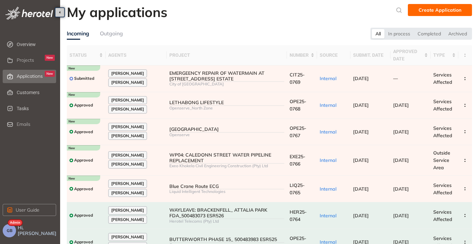  What do you see at coordinates (408, 55) in the screenshot?
I see `span: approved date` at bounding box center [408, 55].